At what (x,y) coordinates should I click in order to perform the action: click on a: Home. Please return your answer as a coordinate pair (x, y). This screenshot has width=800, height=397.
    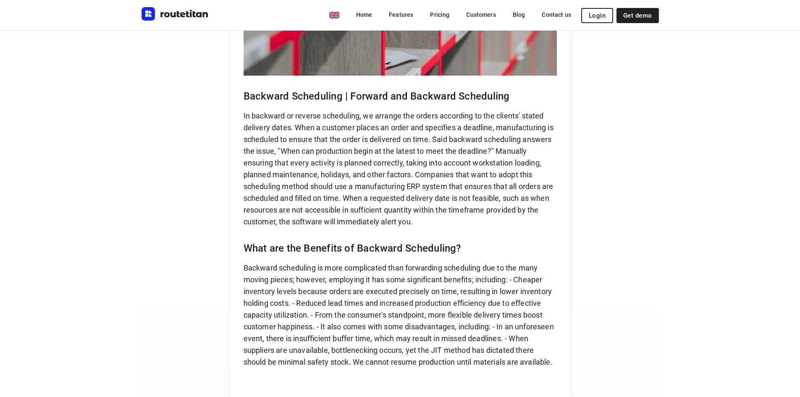
    Looking at the image, I should click on (364, 15).